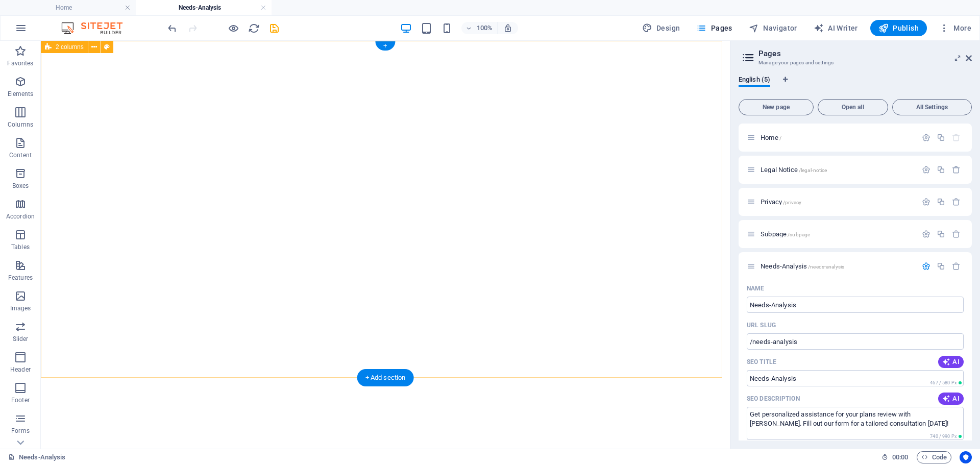 The image size is (980, 465). What do you see at coordinates (661, 28) in the screenshot?
I see `button: Design` at bounding box center [661, 28].